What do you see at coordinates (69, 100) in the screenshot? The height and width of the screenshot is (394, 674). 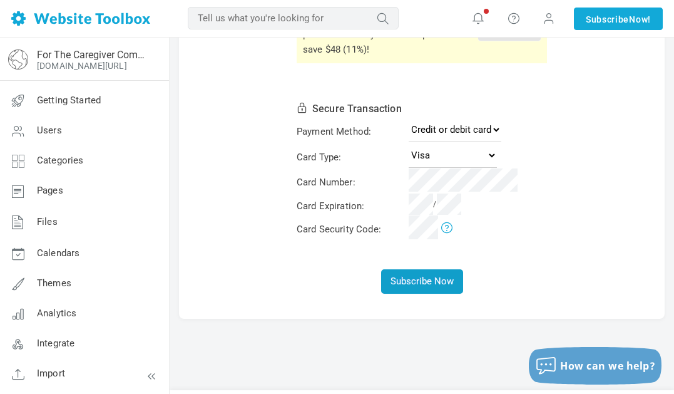 I see `span: Getting Started` at bounding box center [69, 100].